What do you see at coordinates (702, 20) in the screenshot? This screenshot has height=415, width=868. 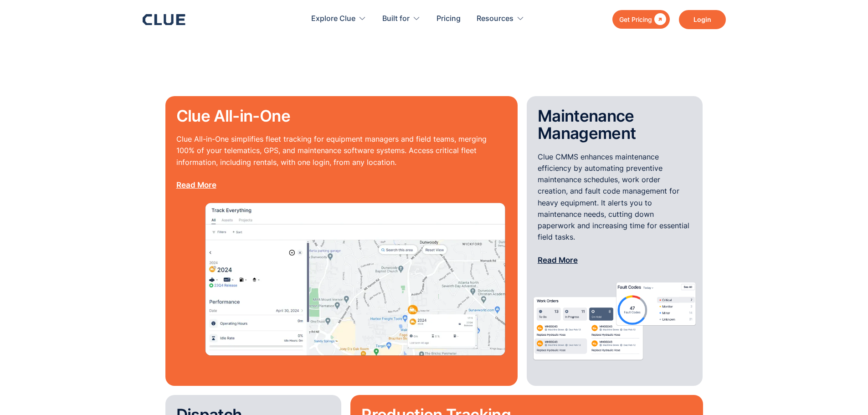 I see `a: Login` at bounding box center [702, 20].